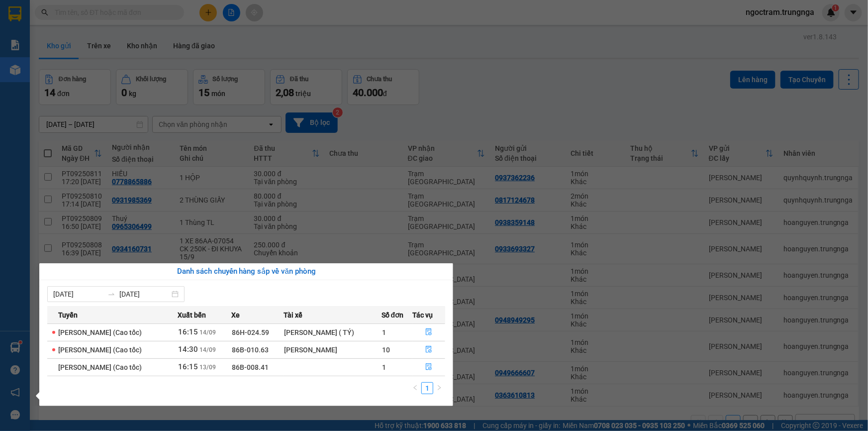  What do you see at coordinates (144, 294) in the screenshot?
I see `input: Đến ngày` at bounding box center [144, 294].